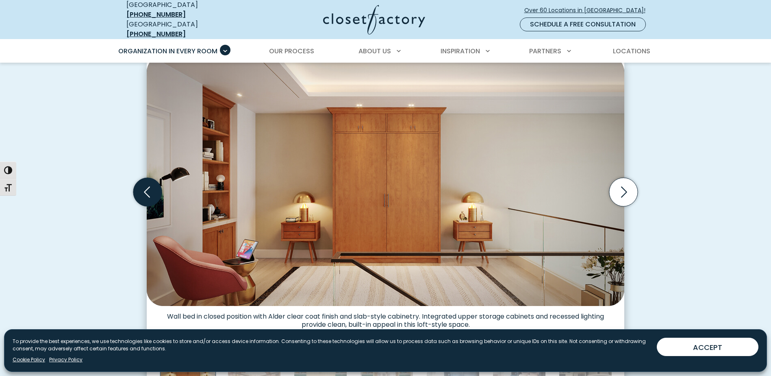  Describe the element at coordinates (374, 20) in the screenshot. I see `img: Closet Factory Logo` at that location.